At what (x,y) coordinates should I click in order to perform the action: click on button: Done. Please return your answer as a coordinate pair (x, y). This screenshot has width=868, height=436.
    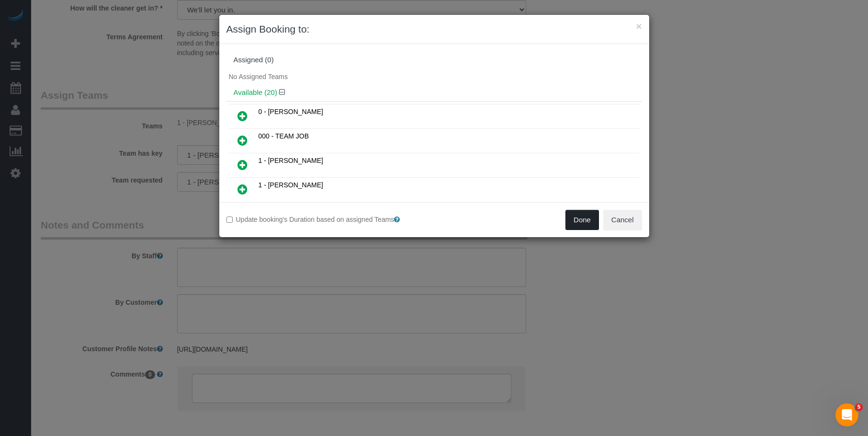
    Looking at the image, I should click on (582, 220).